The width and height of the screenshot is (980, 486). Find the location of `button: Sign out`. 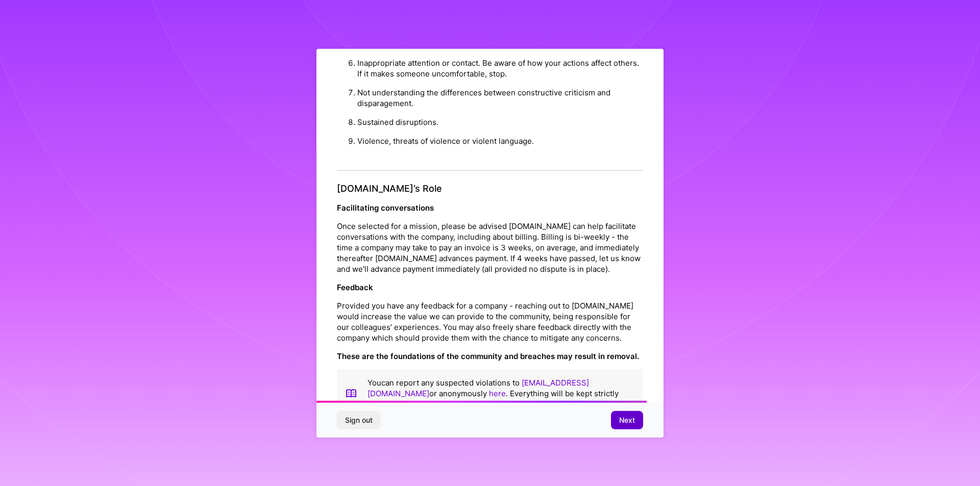

button: Sign out is located at coordinates (359, 421).